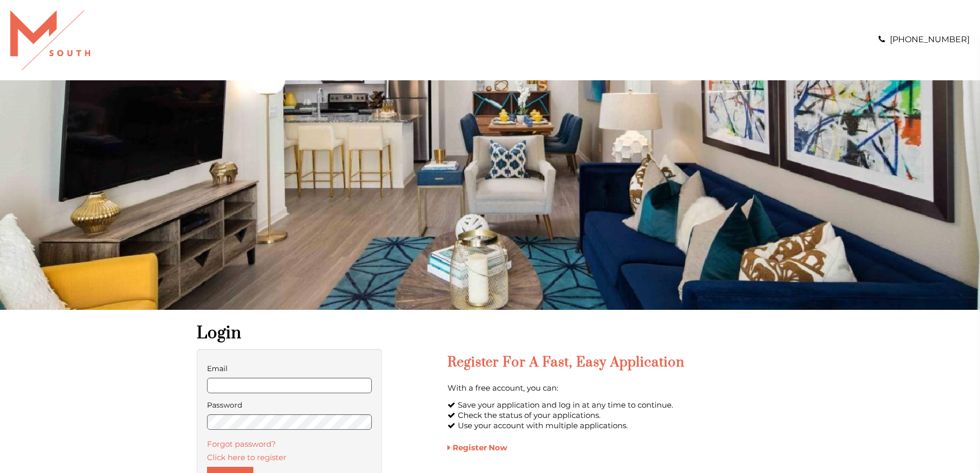 The image size is (980, 473). What do you see at coordinates (246, 457) in the screenshot?
I see `a: Click here to register` at bounding box center [246, 457].